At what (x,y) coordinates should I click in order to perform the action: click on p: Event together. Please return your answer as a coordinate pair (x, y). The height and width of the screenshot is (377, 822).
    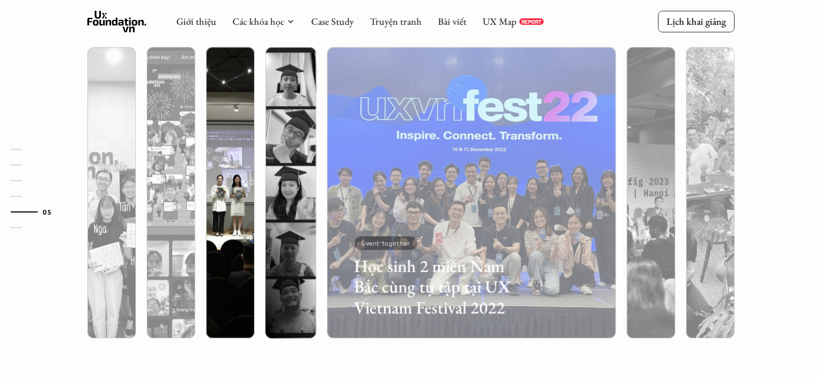
    Looking at the image, I should click on (386, 243).